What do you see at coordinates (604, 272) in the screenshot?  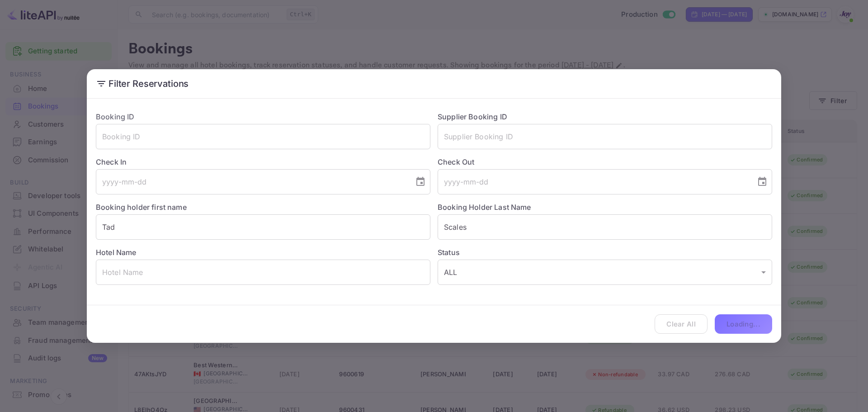 I see `div: ALL` at bounding box center [604, 272].